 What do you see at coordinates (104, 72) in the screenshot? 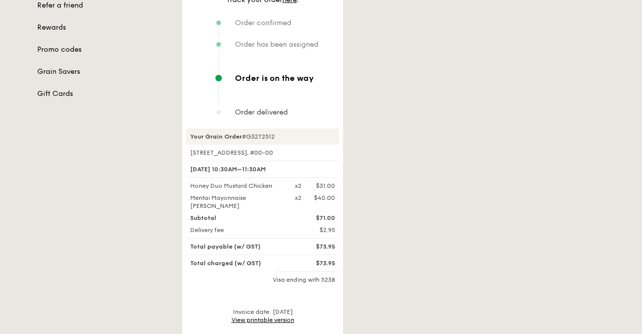
I see `a: Grain Savers` at bounding box center [104, 72].